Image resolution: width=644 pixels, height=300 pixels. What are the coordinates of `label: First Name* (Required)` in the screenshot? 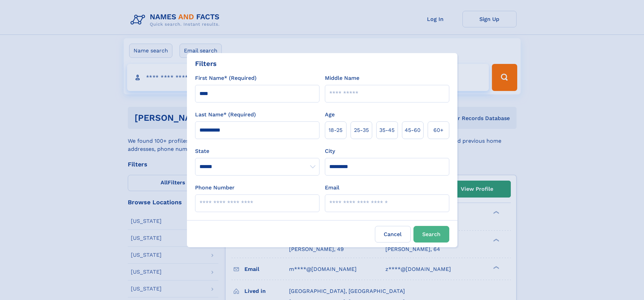 It's located at (226, 78).